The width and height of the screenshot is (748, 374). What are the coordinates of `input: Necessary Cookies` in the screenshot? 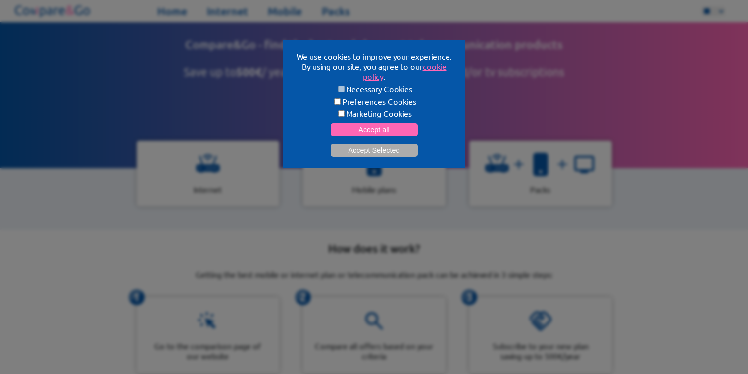 It's located at (341, 89).